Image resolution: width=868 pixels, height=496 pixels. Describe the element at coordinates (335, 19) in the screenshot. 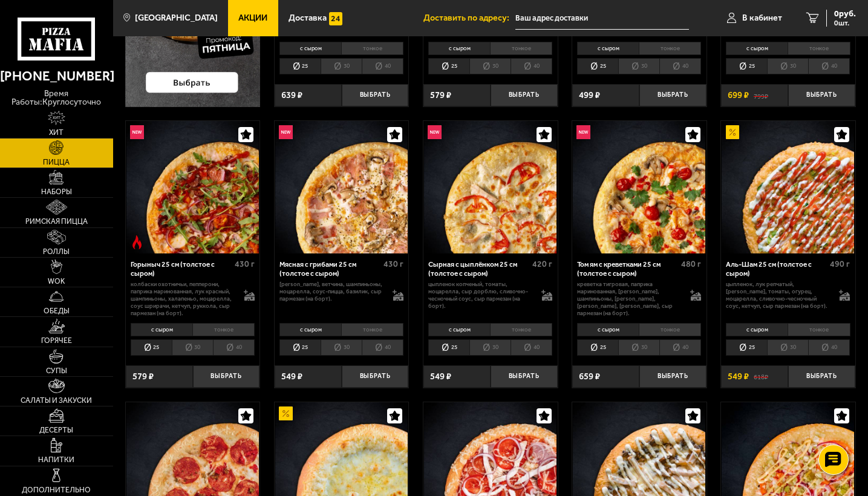

I see `img: 15daf4d41897b9f0e9f617042186c801.svg` at that location.